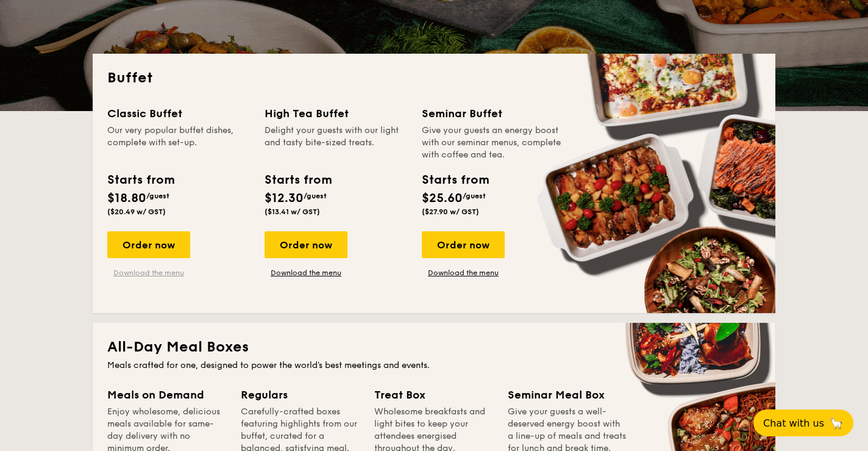 The width and height of the screenshot is (868, 451). What do you see at coordinates (493, 143) in the screenshot?
I see `div: Give your guests an energy boost with our seminar menus, complete with coffee and tea.` at bounding box center [493, 143].